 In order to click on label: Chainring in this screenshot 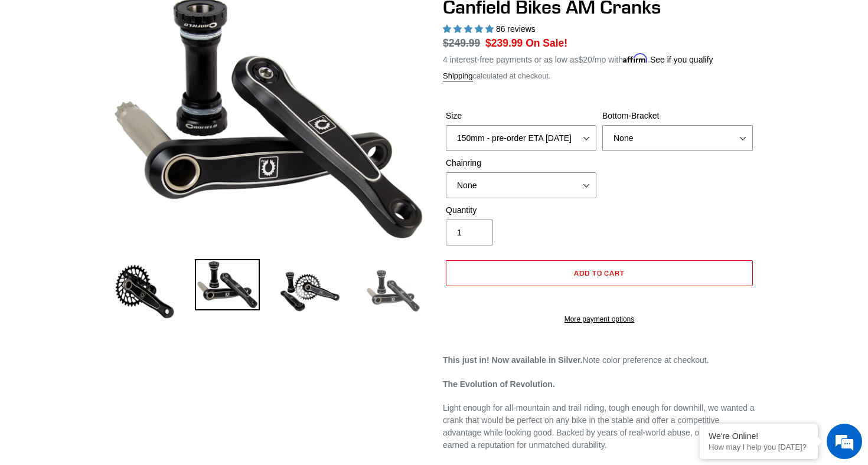, I will do `click(520, 163)`.